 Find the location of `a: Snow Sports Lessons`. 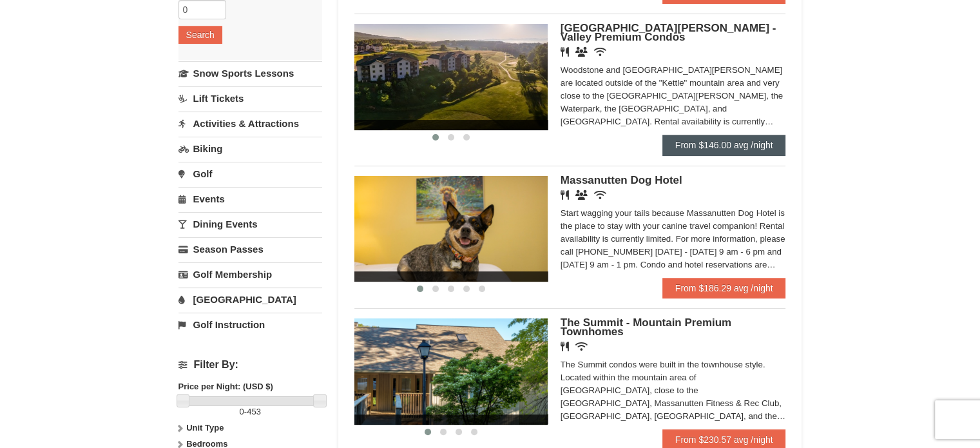

a: Snow Sports Lessons is located at coordinates (250, 73).